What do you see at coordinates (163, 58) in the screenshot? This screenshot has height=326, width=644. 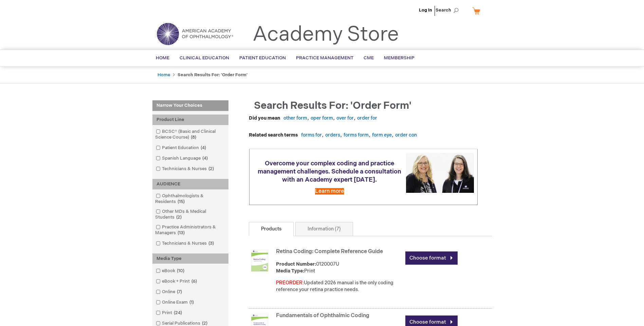 I see `span: Home` at bounding box center [163, 58].